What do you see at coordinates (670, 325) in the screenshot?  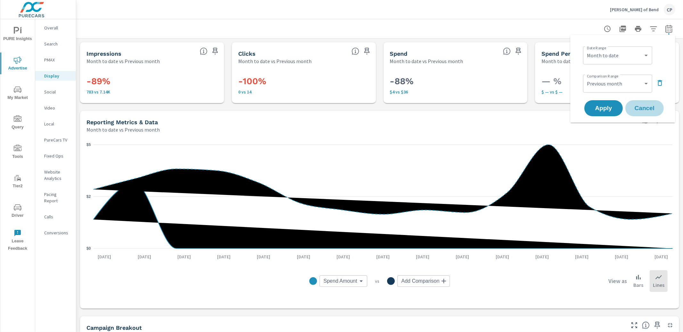 I see `button: Minimize Widget` at bounding box center [670, 325].